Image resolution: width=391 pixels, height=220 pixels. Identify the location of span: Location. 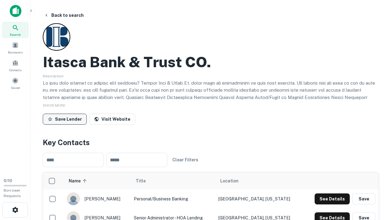
(230, 181).